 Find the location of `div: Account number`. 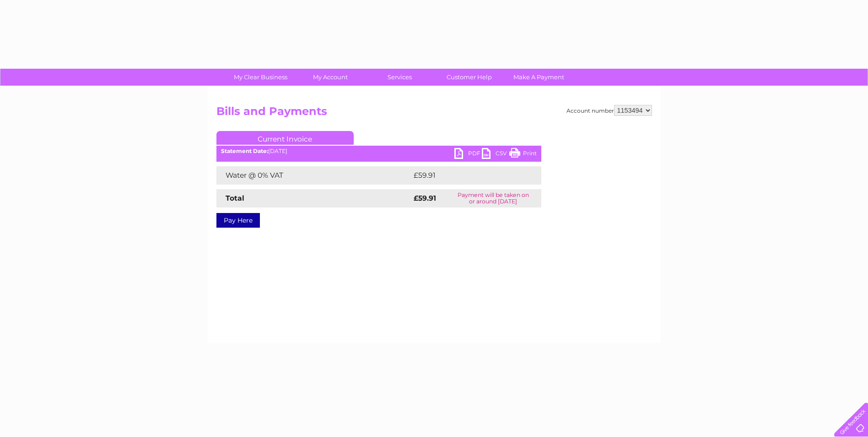

div: Account number is located at coordinates (609, 110).